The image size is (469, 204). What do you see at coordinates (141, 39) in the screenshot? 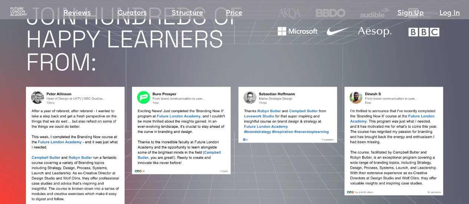
I see `h1: JOIN HUNDREDS OF HAPPY LEARNERS FROM:` at bounding box center [141, 39].